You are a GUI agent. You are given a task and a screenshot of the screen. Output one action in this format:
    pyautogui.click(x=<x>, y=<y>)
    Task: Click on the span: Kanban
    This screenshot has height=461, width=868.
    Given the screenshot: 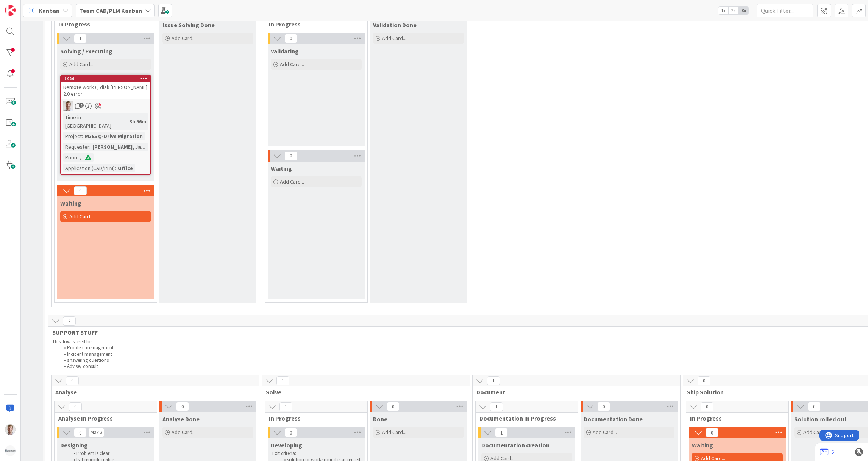 What is the action you would take?
    pyautogui.click(x=49, y=11)
    